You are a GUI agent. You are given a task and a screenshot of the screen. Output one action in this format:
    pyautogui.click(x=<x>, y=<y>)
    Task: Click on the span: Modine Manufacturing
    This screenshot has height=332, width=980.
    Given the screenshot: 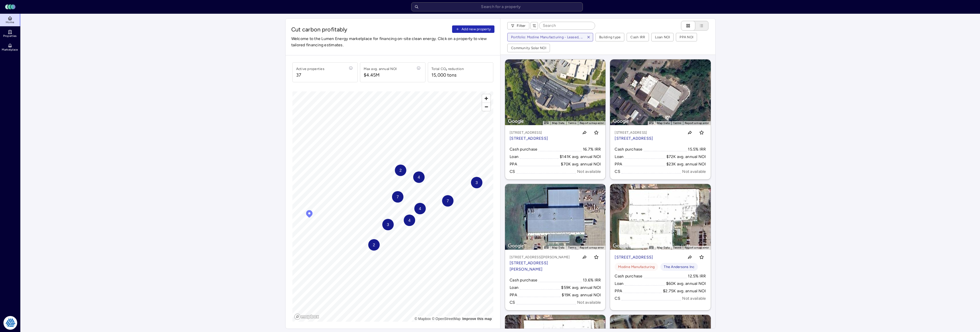 What is the action you would take?
    pyautogui.click(x=636, y=267)
    